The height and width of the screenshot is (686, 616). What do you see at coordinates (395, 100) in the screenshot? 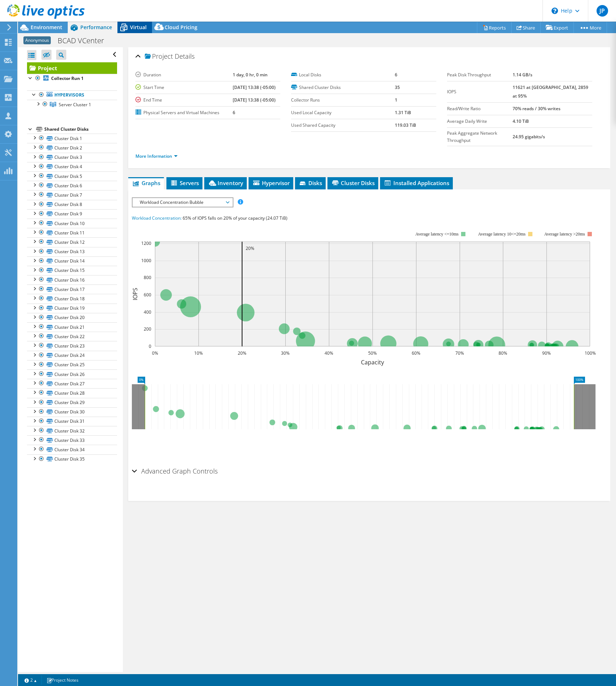
I see `b: 1` at bounding box center [395, 100].